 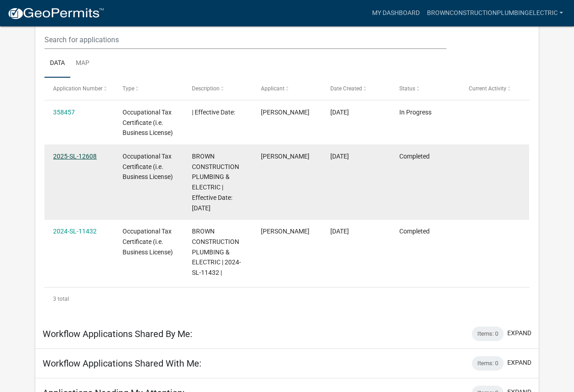 I want to click on span: Application Number, so click(x=77, y=89).